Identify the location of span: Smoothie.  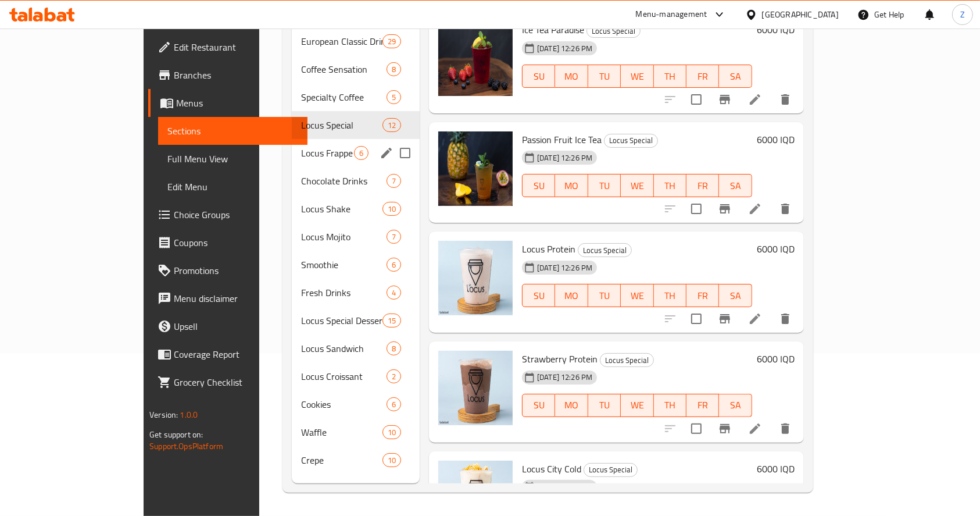
(343, 265).